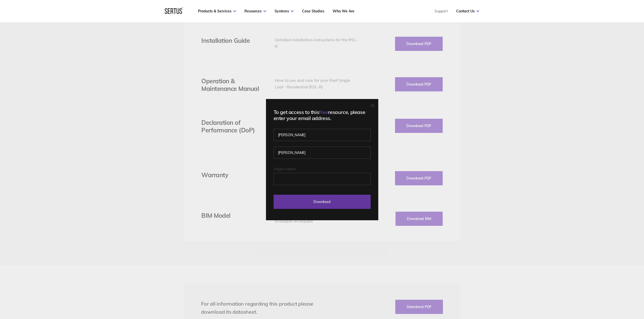 Image resolution: width=644 pixels, height=319 pixels. What do you see at coordinates (255, 11) in the screenshot?
I see `a: Resources` at bounding box center [255, 11].